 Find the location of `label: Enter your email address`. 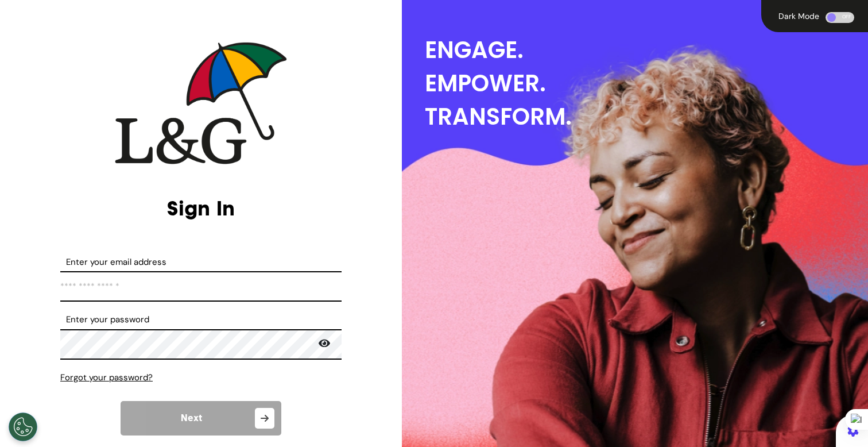

label: Enter your email address is located at coordinates (201, 262).